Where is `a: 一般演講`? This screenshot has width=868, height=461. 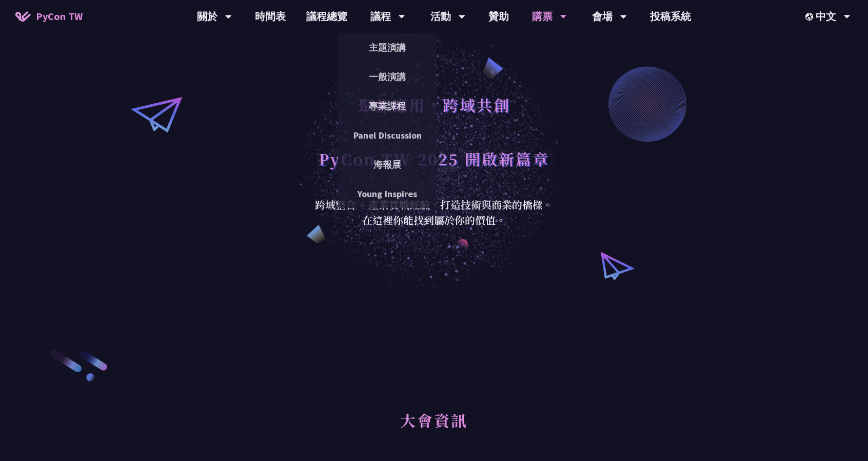
a: 一般演講 is located at coordinates (388, 77).